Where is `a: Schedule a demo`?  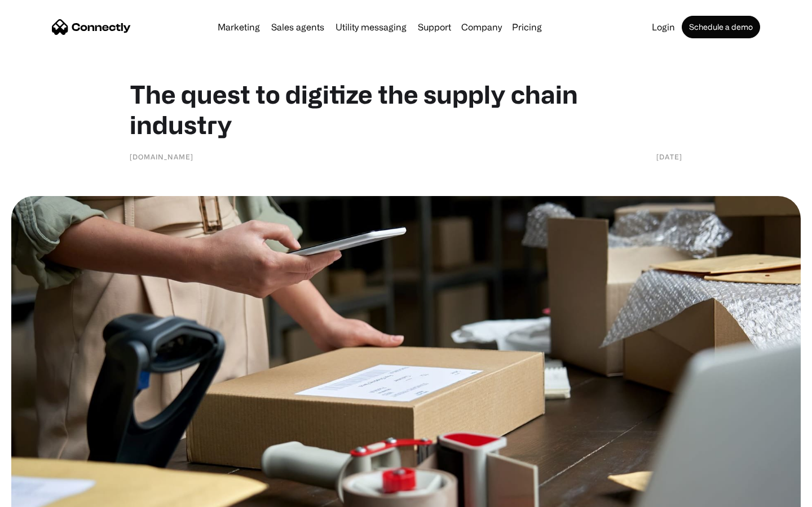 a: Schedule a demo is located at coordinates (721, 27).